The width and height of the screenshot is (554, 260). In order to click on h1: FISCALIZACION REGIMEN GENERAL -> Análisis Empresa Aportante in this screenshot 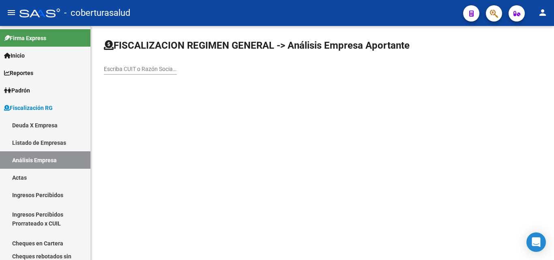, I will do `click(257, 45)`.